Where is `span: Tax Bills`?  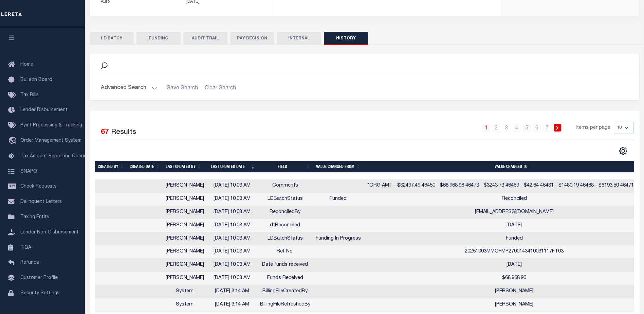 span: Tax Bills is located at coordinates (30, 95).